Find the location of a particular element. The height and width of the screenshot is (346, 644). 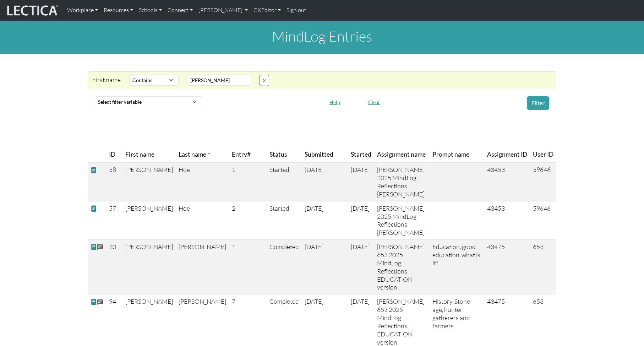

div: First name is located at coordinates (106, 80).